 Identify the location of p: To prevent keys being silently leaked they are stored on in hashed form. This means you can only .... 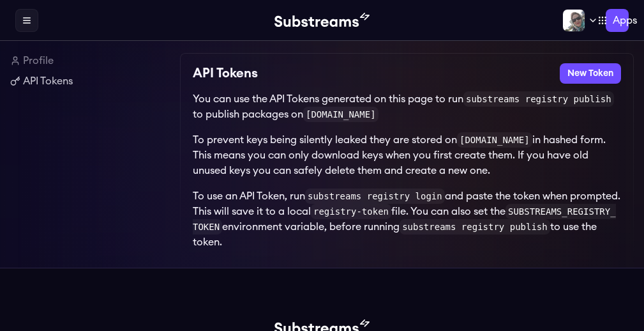
(407, 156).